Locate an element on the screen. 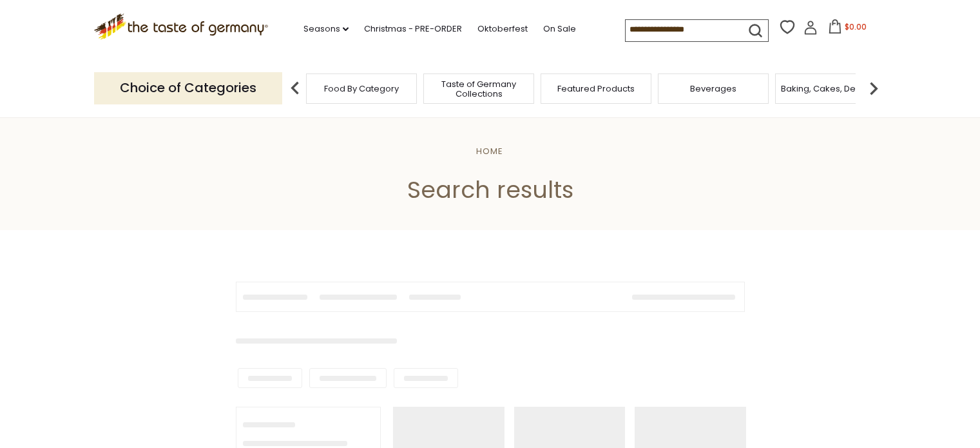 This screenshot has width=980, height=448. p: Choice of Categories is located at coordinates (188, 88).